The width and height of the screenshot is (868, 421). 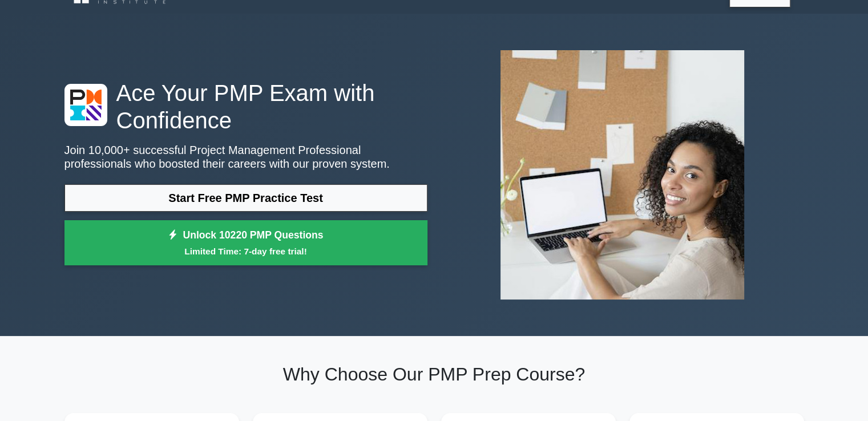 I want to click on a: Start Free PMP Practice Test, so click(x=246, y=198).